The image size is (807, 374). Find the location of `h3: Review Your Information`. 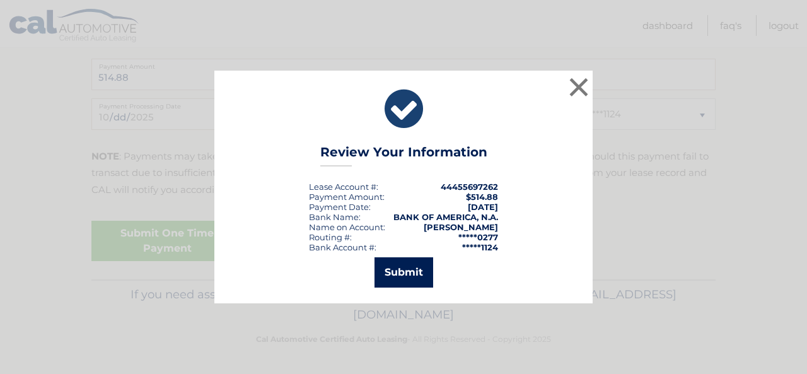

h3: Review Your Information is located at coordinates (403, 155).